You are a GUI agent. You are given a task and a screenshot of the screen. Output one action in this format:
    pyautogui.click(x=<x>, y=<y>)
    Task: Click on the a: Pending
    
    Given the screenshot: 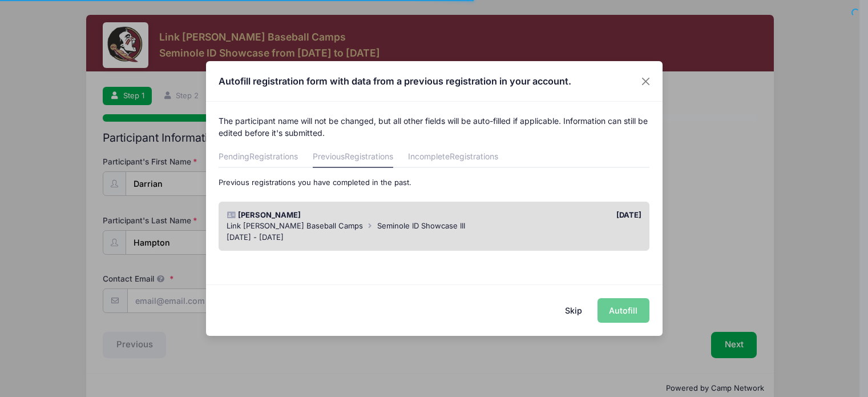 What is the action you would take?
    pyautogui.click(x=258, y=157)
    